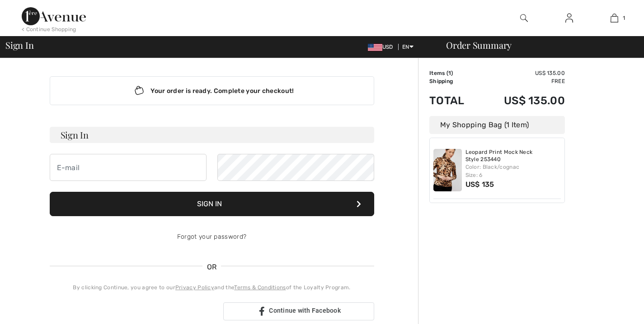 The width and height of the screenshot is (644, 324). Describe the element at coordinates (260, 288) in the screenshot. I see `a: Terms & Conditions` at that location.